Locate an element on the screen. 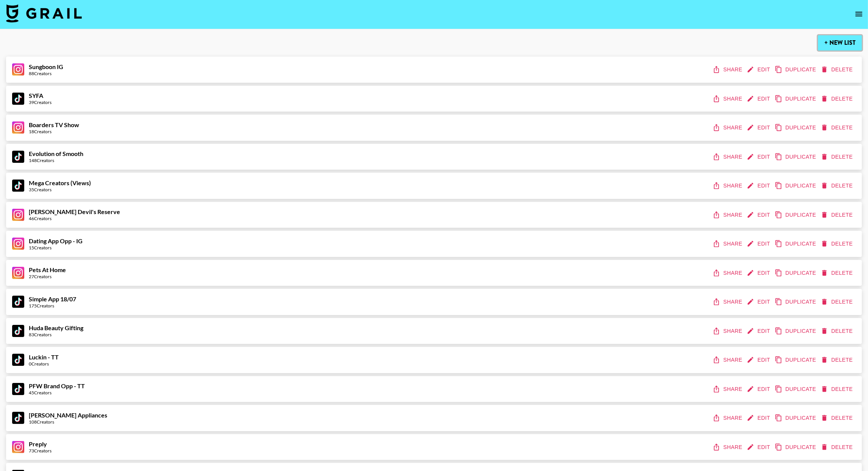  strong: Huda Beauty Gifting is located at coordinates (56, 327).